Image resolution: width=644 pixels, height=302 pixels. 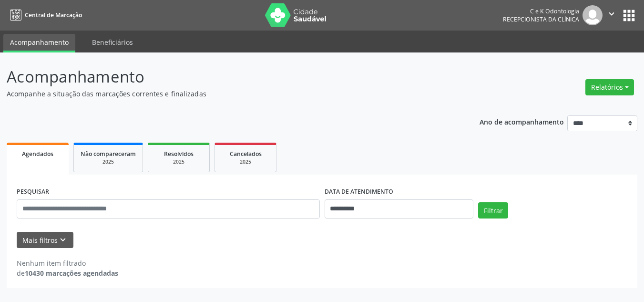 I want to click on button: Filtrar, so click(x=493, y=211).